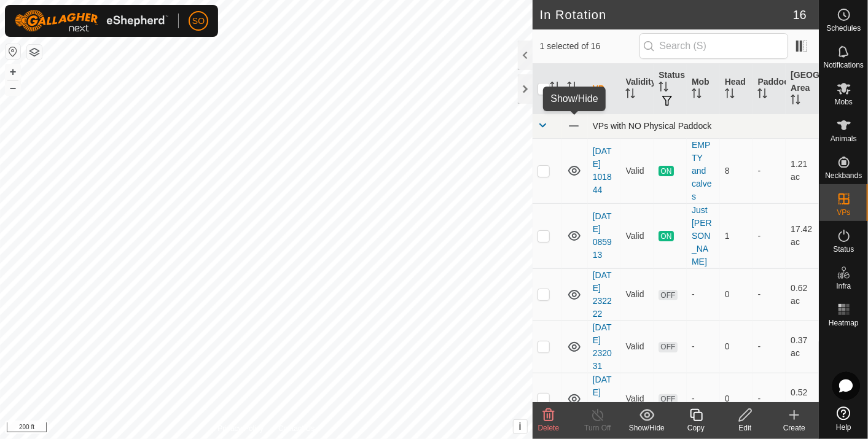 The height and width of the screenshot is (439, 868). I want to click on div: Create, so click(794, 427).